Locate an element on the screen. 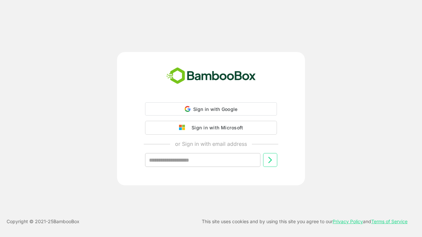 The height and width of the screenshot is (237, 422). button: Sign in with Microsoft is located at coordinates (211, 128).